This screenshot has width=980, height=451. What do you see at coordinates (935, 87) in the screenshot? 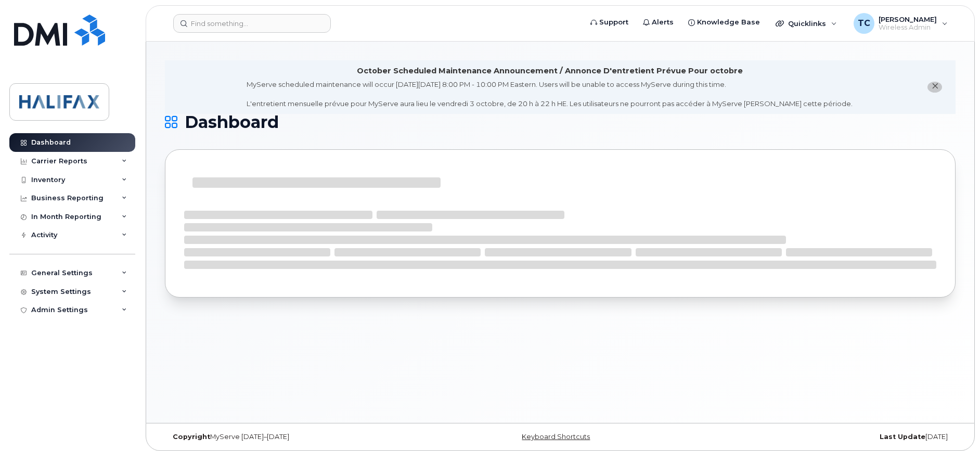
I see `button: close notification` at bounding box center [935, 87].